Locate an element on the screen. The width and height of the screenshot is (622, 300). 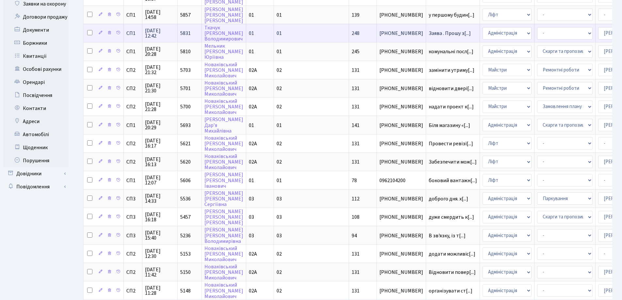
span: 5693 is located at coordinates (185, 125).